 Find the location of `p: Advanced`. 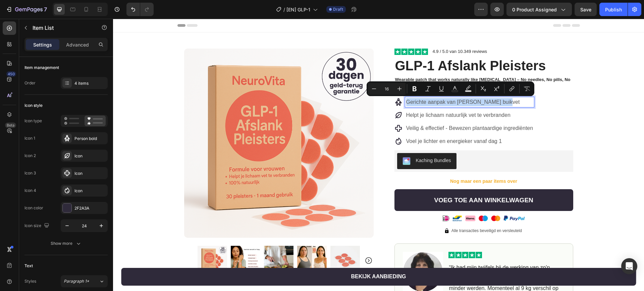

p: Advanced is located at coordinates (78, 44).